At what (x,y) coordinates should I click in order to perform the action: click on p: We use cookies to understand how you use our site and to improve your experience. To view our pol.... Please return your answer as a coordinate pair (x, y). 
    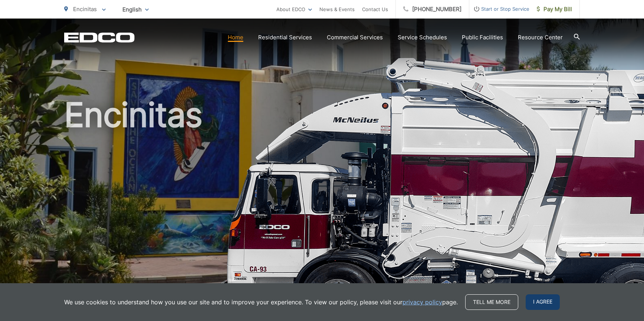
    Looking at the image, I should click on (261, 302).